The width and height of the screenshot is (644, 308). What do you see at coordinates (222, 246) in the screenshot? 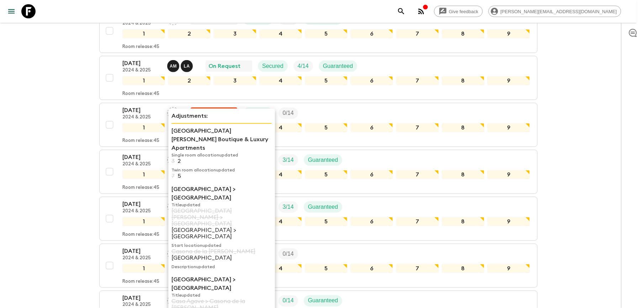
I see `p: Start location updated` at bounding box center [222, 246].